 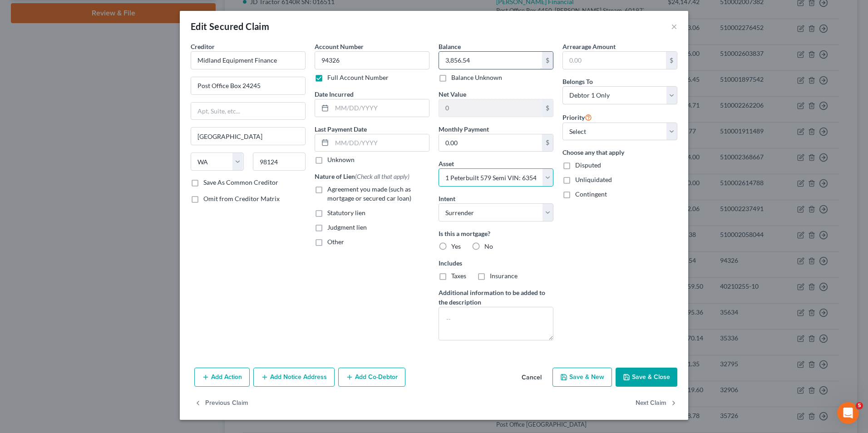 What do you see at coordinates (450, 46) in the screenshot?
I see `label: Balance` at bounding box center [450, 46].